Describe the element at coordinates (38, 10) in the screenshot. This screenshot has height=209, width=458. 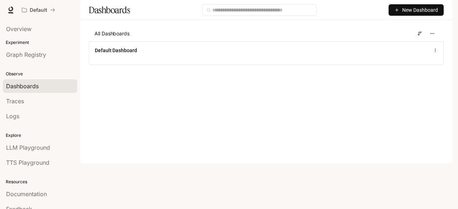
I see `p: Default` at that location.